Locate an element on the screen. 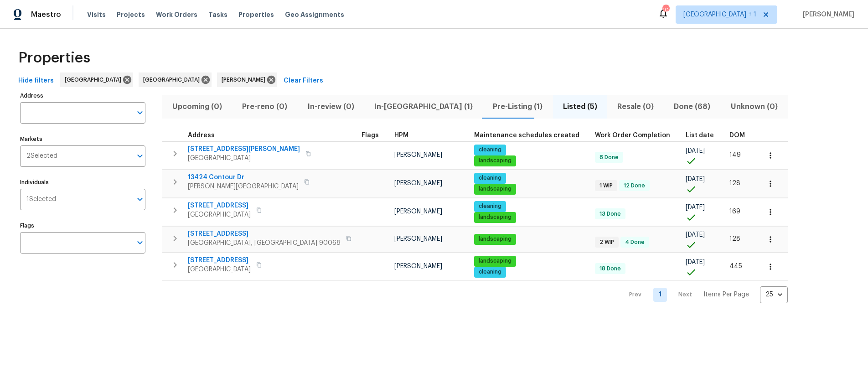  label: Individuals is located at coordinates (82, 182).